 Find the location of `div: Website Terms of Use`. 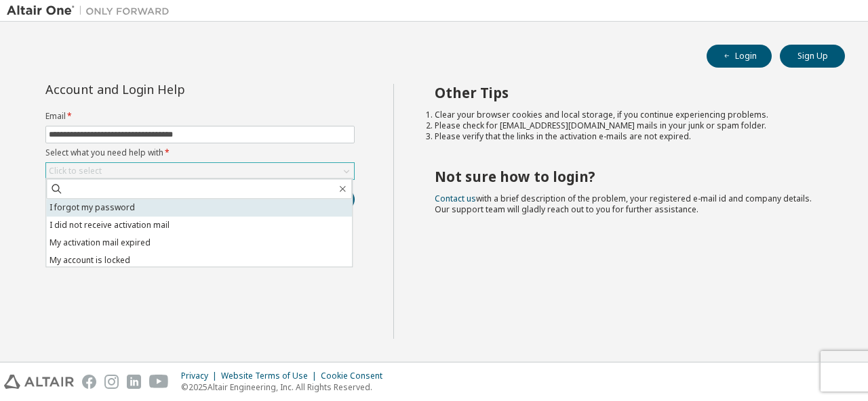

div: Website Terms of Use is located at coordinates (271, 376).